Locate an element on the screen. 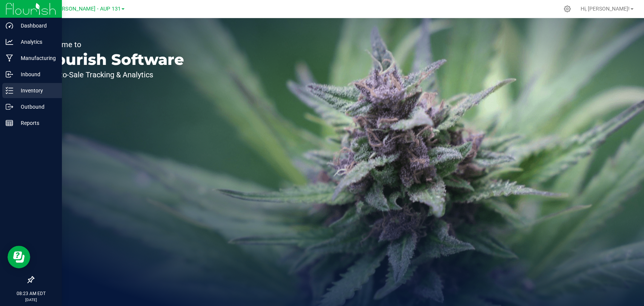  inline-svg: Outbound is located at coordinates (9, 107).